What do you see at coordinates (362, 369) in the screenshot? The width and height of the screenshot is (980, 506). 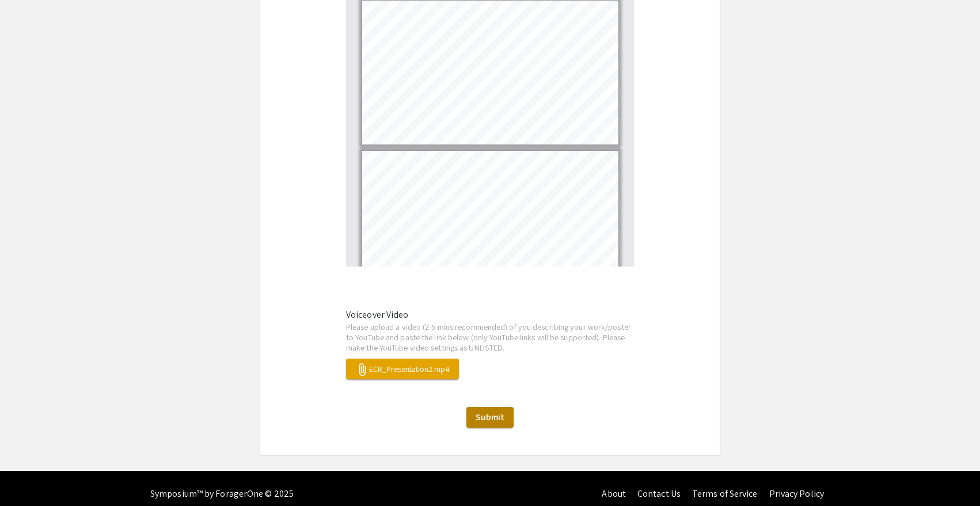 I see `mat-icon: attach_file` at bounding box center [362, 369].